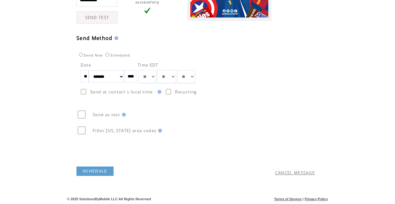 The height and width of the screenshot is (204, 395). Describe the element at coordinates (81, 55) in the screenshot. I see `input: Send Now` at that location.